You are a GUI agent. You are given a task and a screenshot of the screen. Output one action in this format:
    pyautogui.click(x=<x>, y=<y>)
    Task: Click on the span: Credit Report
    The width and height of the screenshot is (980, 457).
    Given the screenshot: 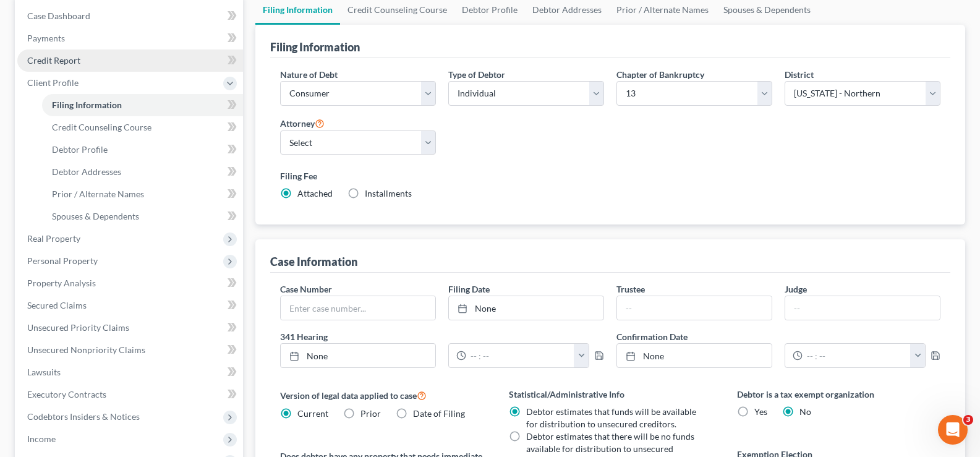 What is the action you would take?
    pyautogui.click(x=54, y=60)
    